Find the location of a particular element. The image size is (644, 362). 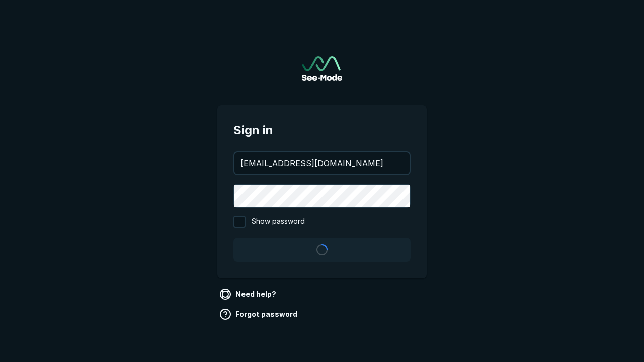

a: Forgot password is located at coordinates (259, 314).